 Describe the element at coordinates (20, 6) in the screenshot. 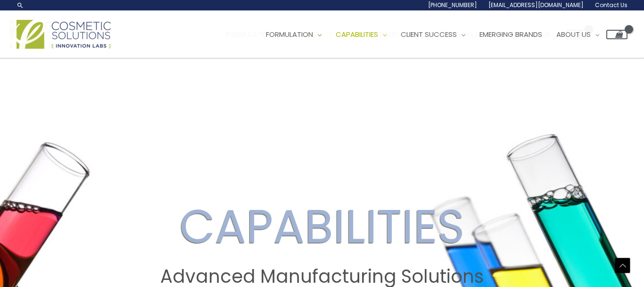

I see `a: Search icon link` at that location.